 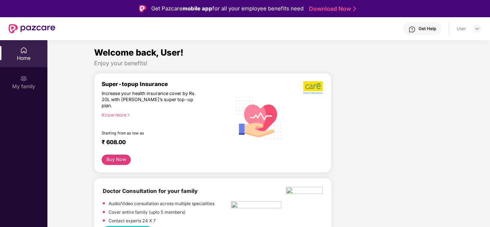 I want to click on a: Download Now, so click(x=331, y=9).